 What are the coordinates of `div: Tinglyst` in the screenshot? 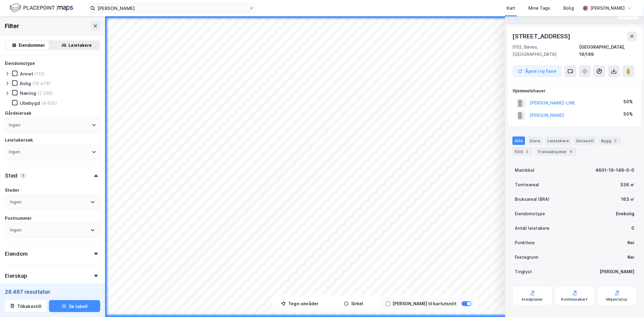 It's located at (523, 272).